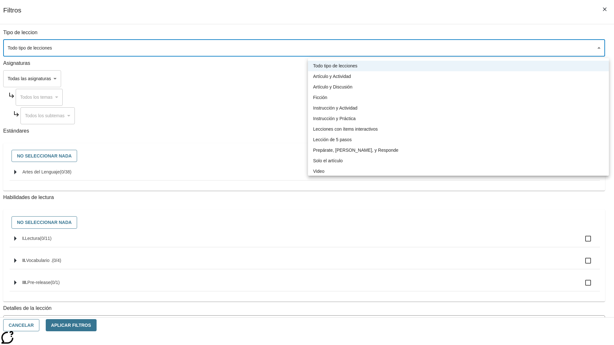 The image size is (614, 345). Describe the element at coordinates (458, 119) in the screenshot. I see `li: Instrucción y Práctica` at that location.